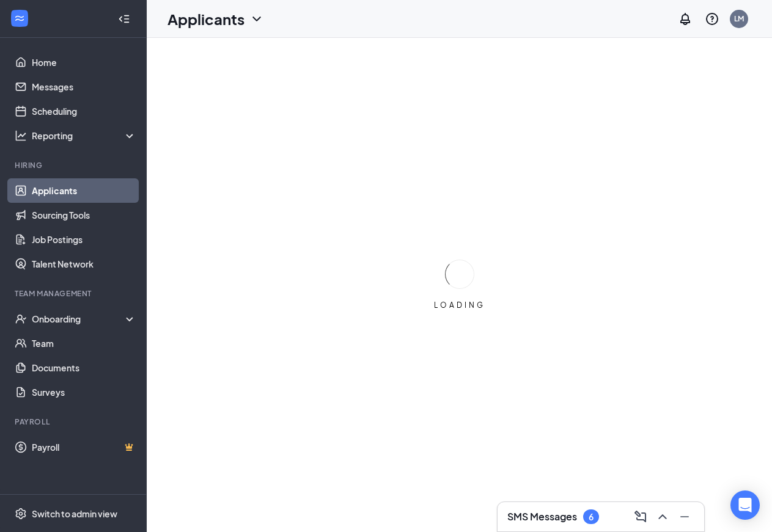 The image size is (772, 532). I want to click on h3: SMS Messages, so click(542, 516).